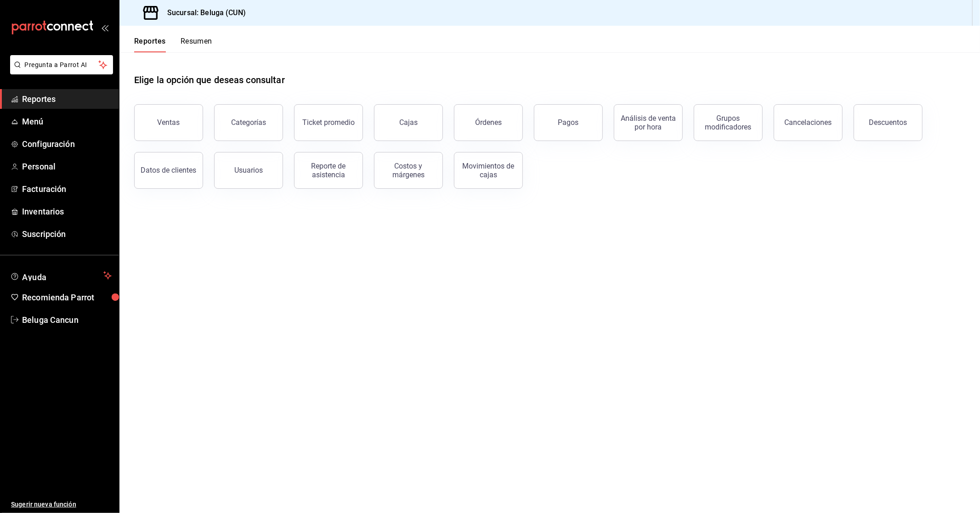 The height and width of the screenshot is (513, 980). I want to click on button: Reportes, so click(150, 45).